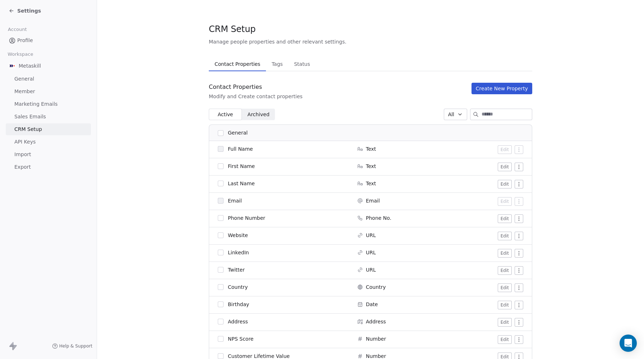 The image size is (644, 359). Describe the element at coordinates (30, 66) in the screenshot. I see `span: Metaskill` at that location.